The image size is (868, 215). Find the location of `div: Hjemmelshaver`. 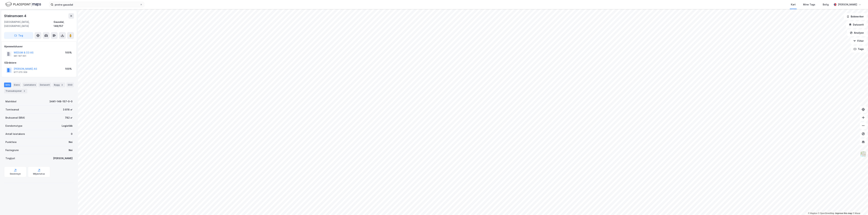

div: Hjemmelshaver is located at coordinates (39, 46).